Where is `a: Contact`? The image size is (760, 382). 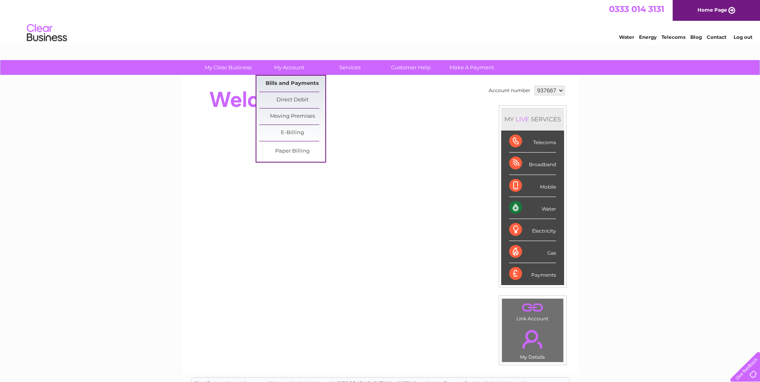 a: Contact is located at coordinates (717, 37).